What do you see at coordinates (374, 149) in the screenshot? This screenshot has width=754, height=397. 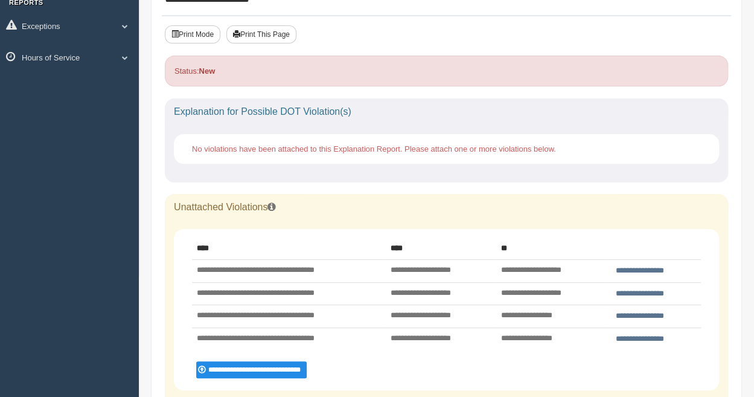 I see `span: No violations have been attached to this Explanation Report. Please attach one or more violations...` at bounding box center [374, 149].